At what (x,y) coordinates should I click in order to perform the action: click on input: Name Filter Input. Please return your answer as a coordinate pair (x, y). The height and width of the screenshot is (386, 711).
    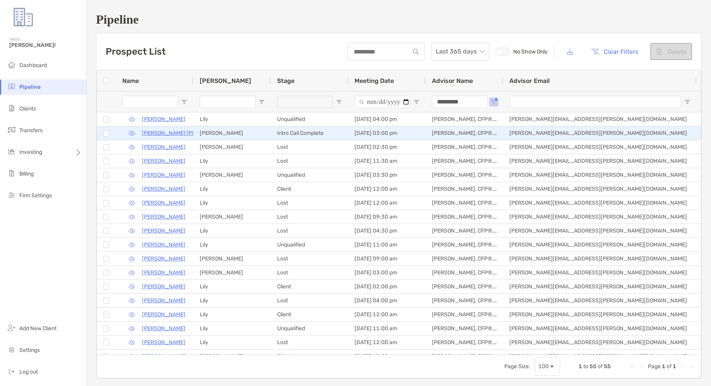
    Looking at the image, I should click on (150, 102).